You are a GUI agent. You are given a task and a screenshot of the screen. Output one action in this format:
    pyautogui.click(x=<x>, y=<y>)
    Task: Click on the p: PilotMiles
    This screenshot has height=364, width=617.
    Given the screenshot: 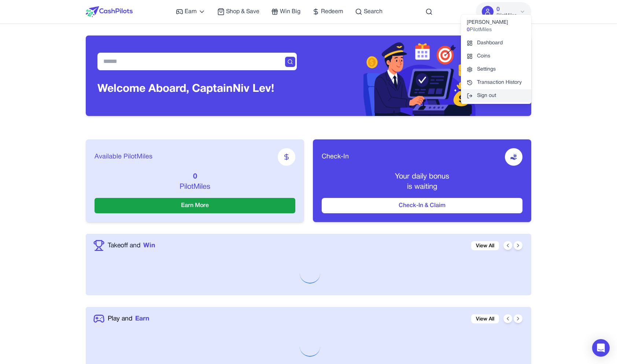 What is the action you would take?
    pyautogui.click(x=195, y=187)
    